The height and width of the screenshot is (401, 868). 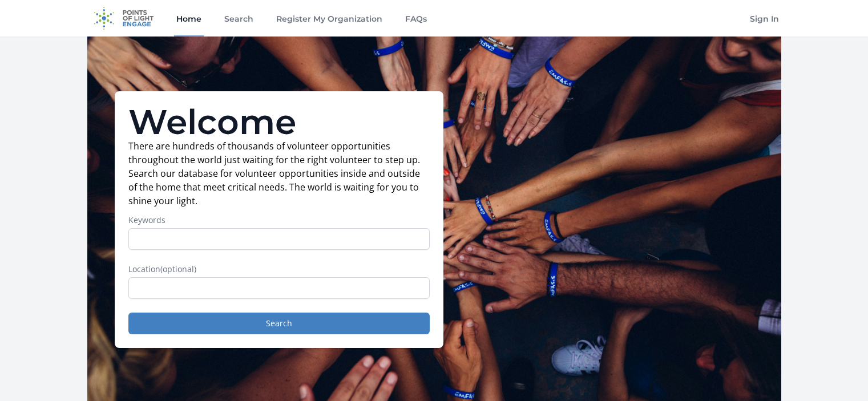 What do you see at coordinates (279, 220) in the screenshot?
I see `label: Keywords` at bounding box center [279, 220].